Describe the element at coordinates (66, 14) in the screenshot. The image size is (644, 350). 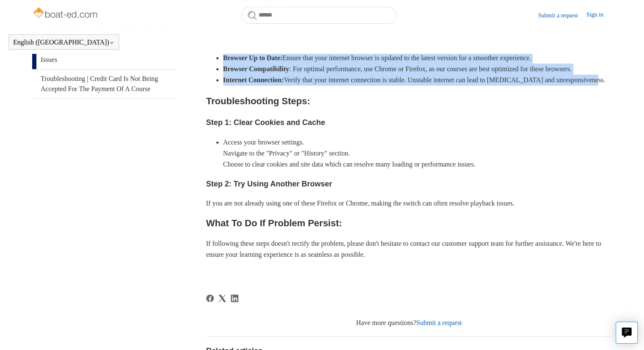
I see `img: Boat-Ed Help Center home page` at that location.